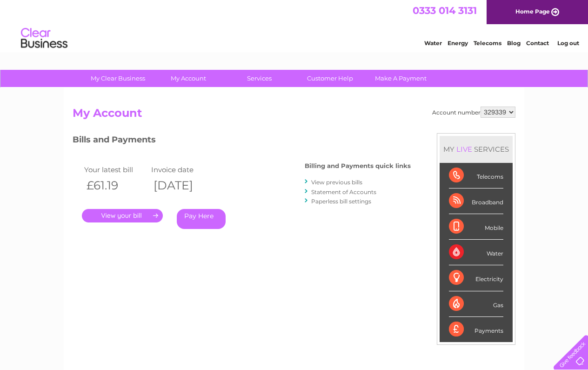 Image resolution: width=588 pixels, height=370 pixels. I want to click on img: logo.png, so click(44, 38).